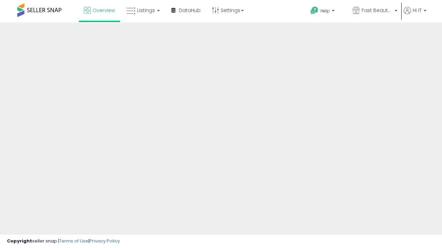  I want to click on span: DataHub, so click(189, 10).